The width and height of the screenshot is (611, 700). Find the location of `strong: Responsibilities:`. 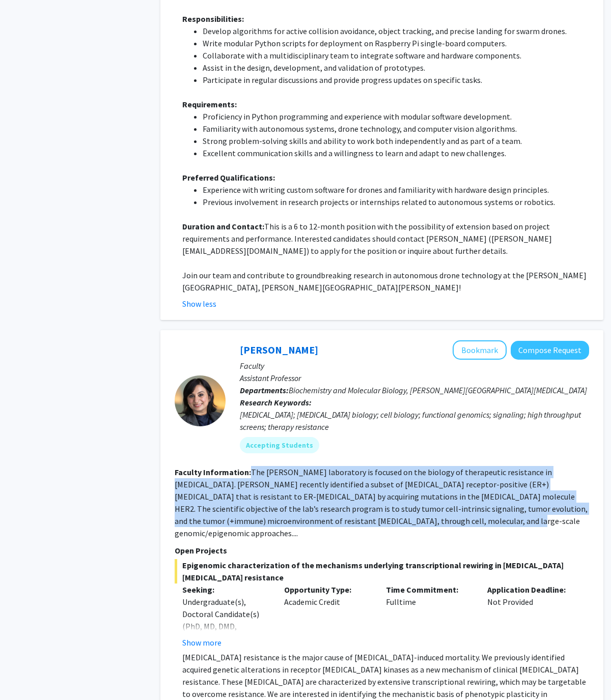

strong: Responsibilities: is located at coordinates (213, 19).